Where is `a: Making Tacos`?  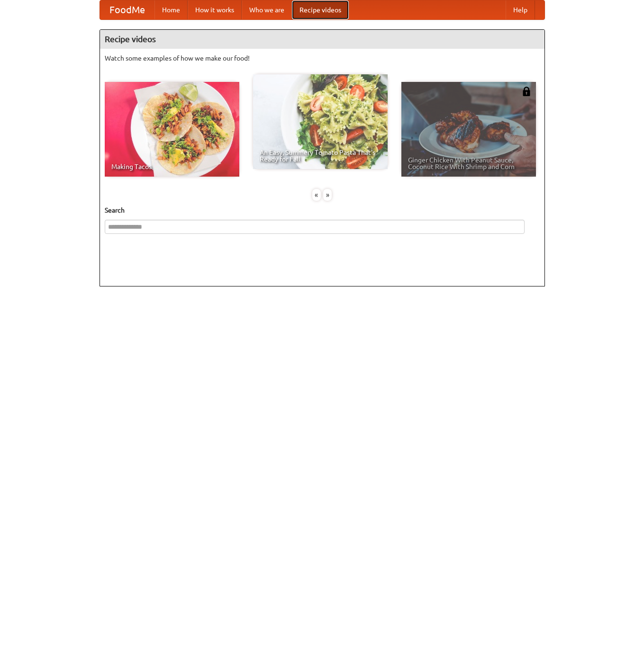
a: Making Tacos is located at coordinates (172, 129).